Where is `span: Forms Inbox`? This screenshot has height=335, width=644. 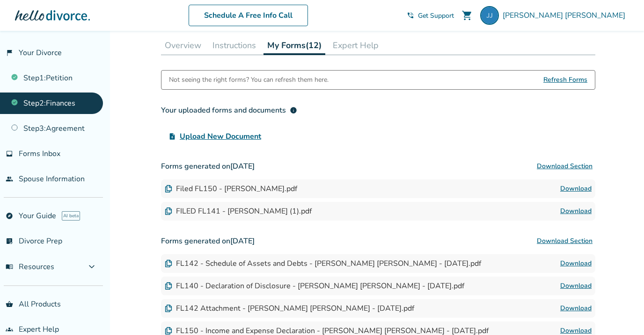
span: Forms Inbox is located at coordinates (39, 154).